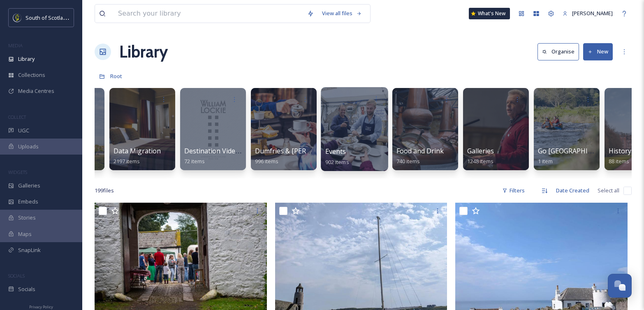 Image resolution: width=644 pixels, height=310 pixels. I want to click on span: Maps, so click(24, 234).